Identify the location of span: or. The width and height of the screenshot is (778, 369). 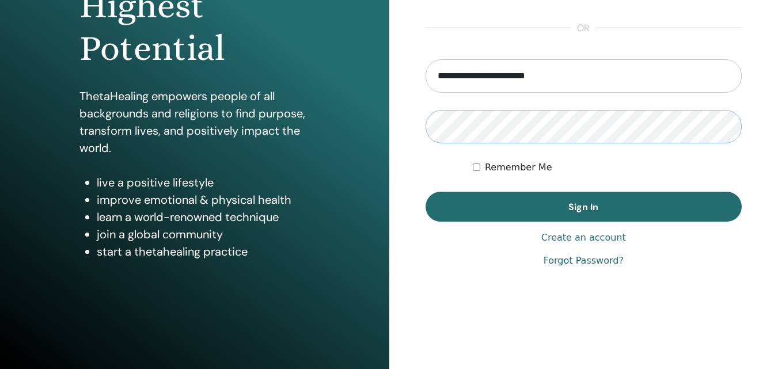
(583, 28).